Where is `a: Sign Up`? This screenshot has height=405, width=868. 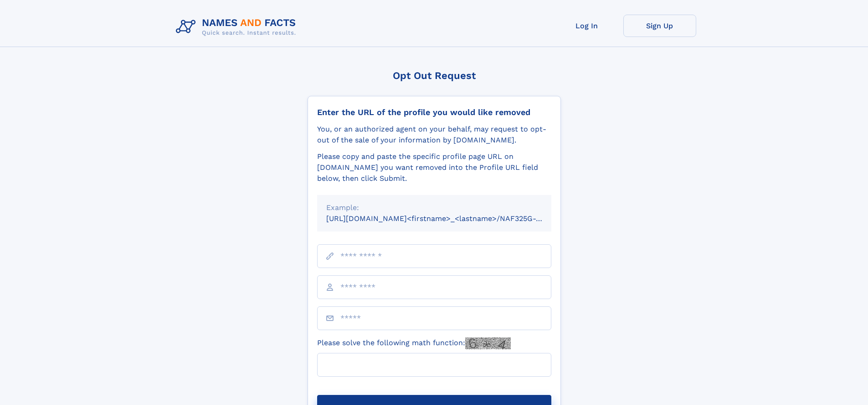
a: Sign Up is located at coordinates (660, 25).